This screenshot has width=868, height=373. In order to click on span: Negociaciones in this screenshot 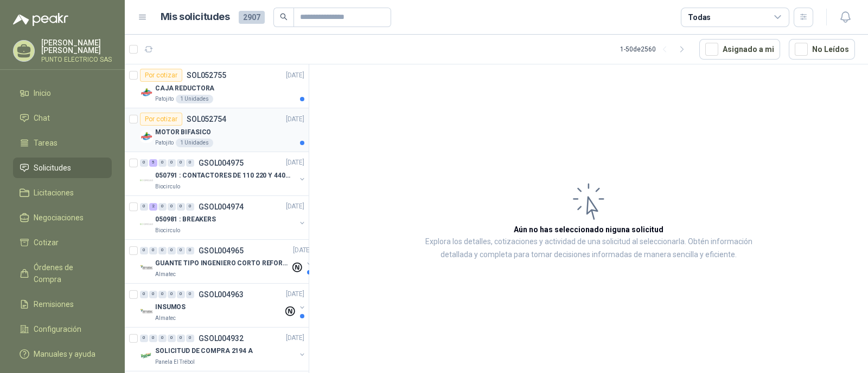, I will do `click(59, 218)`.